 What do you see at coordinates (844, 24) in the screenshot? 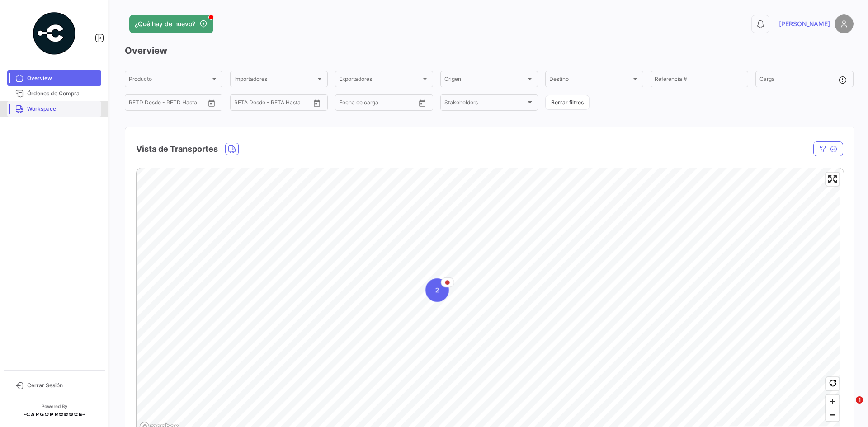
I see `img: placeholder-user.png` at bounding box center [844, 24].